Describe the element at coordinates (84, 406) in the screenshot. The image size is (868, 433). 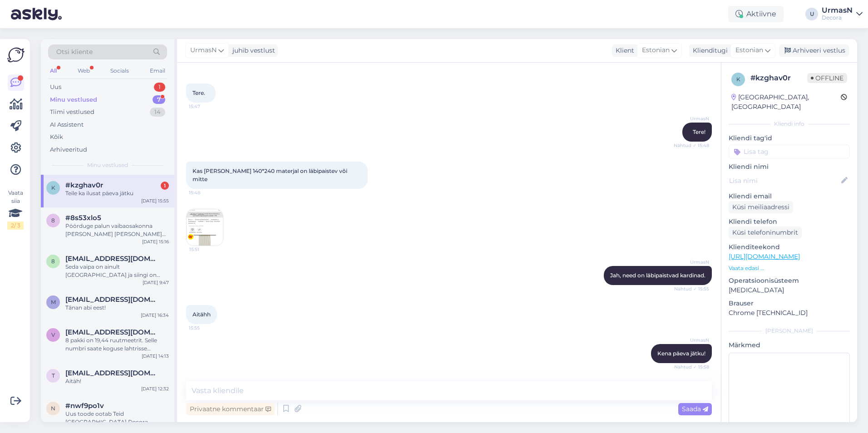
I see `span: #nwf9po1v` at that location.